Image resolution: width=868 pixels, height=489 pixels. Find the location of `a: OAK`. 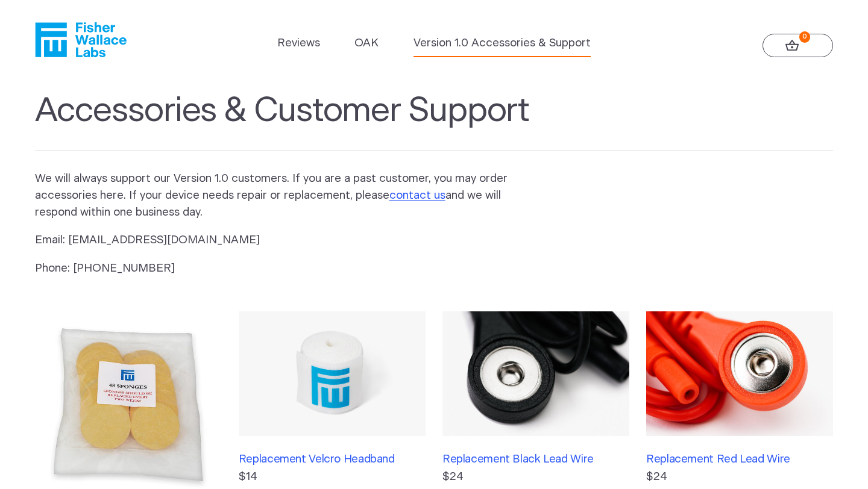

a: OAK is located at coordinates (367, 44).